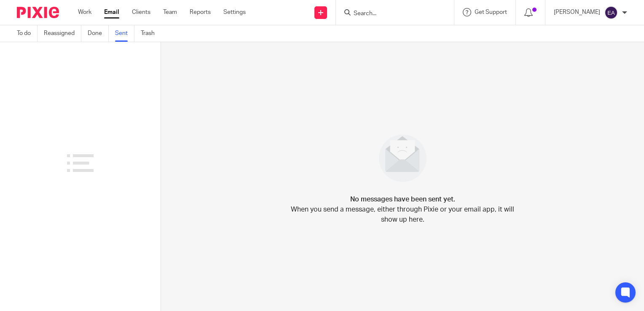 Image resolution: width=644 pixels, height=311 pixels. What do you see at coordinates (403, 199) in the screenshot?
I see `h4: No messages have been sent yet.` at bounding box center [403, 199].